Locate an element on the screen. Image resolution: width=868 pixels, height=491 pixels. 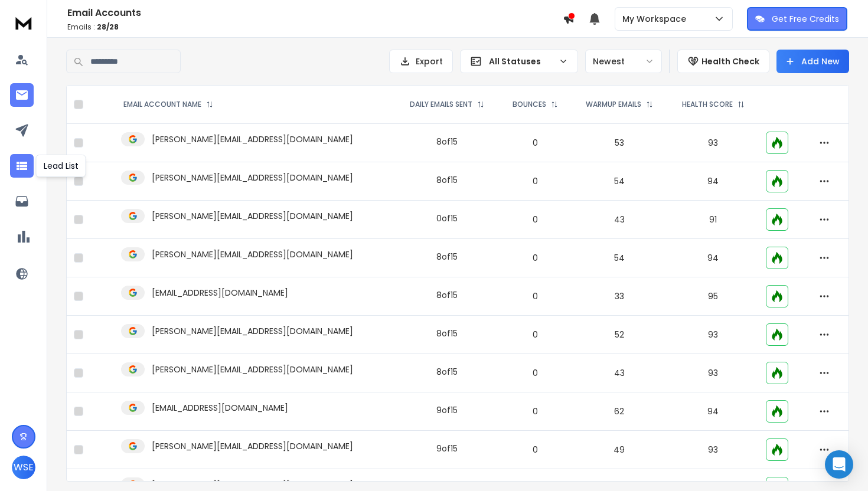
p: WARMUP EMAILS is located at coordinates (613, 105).